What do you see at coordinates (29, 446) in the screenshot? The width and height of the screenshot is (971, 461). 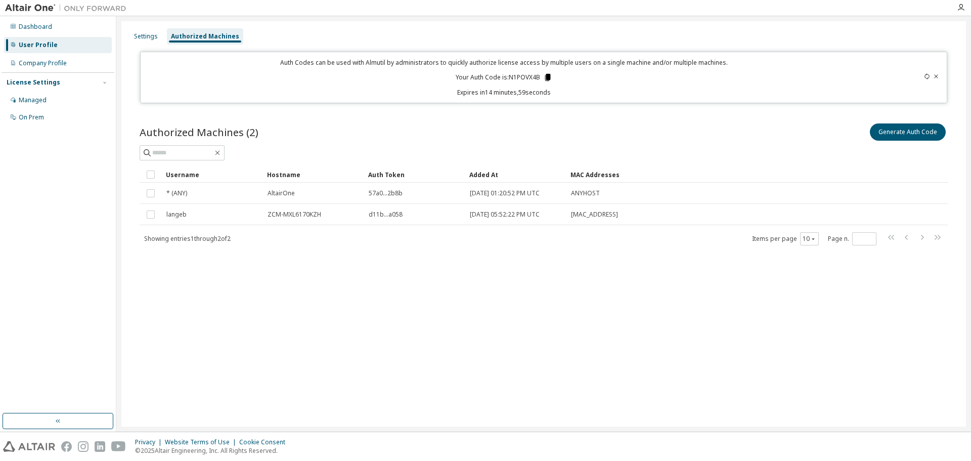 I see `img: altair_logo.svg` at bounding box center [29, 446].